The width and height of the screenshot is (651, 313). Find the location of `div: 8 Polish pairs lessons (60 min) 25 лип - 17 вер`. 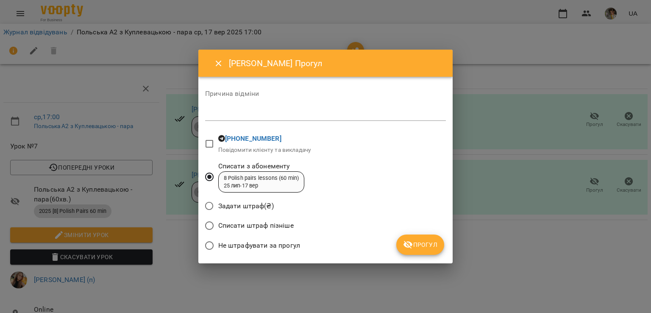

div: 8 Polish pairs lessons (60 min) 25 лип - 17 вер is located at coordinates (262, 182).